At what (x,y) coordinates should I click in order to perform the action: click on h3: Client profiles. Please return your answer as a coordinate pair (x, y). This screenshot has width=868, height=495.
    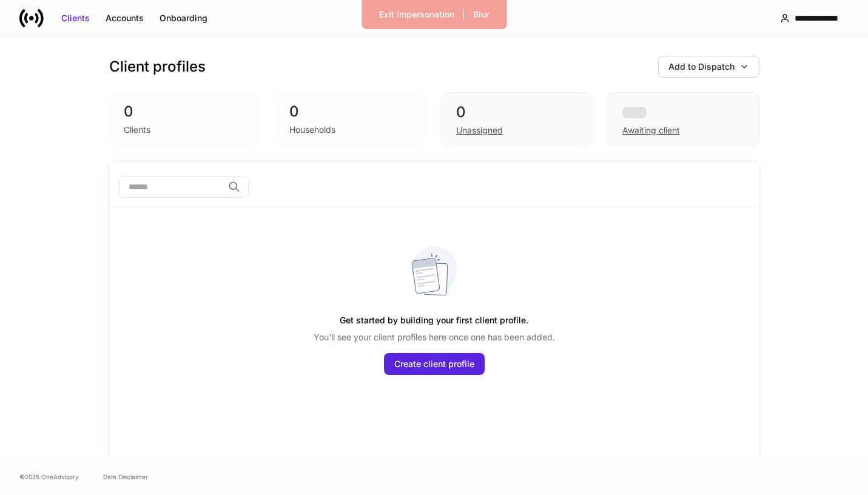
    Looking at the image, I should click on (158, 67).